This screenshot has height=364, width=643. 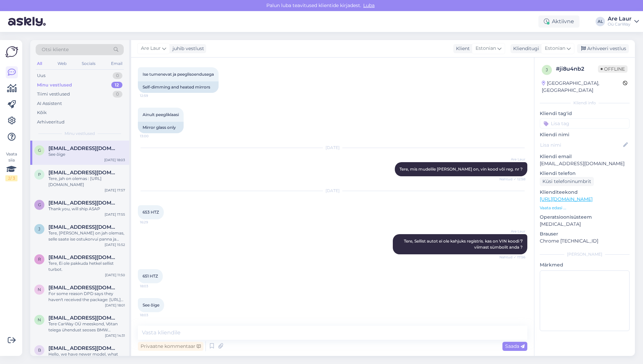 What do you see at coordinates (585, 233) in the screenshot?
I see `p: Brauser` at bounding box center [585, 233].